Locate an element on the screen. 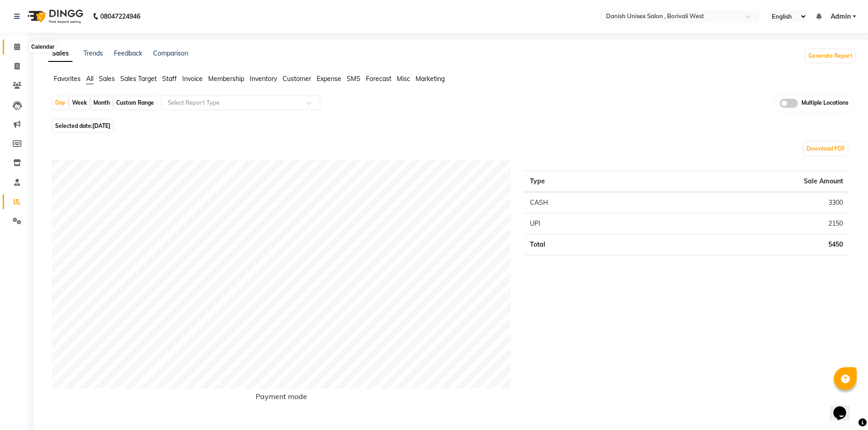 Image resolution: width=868 pixels, height=430 pixels. a: Comparison is located at coordinates (171, 53).